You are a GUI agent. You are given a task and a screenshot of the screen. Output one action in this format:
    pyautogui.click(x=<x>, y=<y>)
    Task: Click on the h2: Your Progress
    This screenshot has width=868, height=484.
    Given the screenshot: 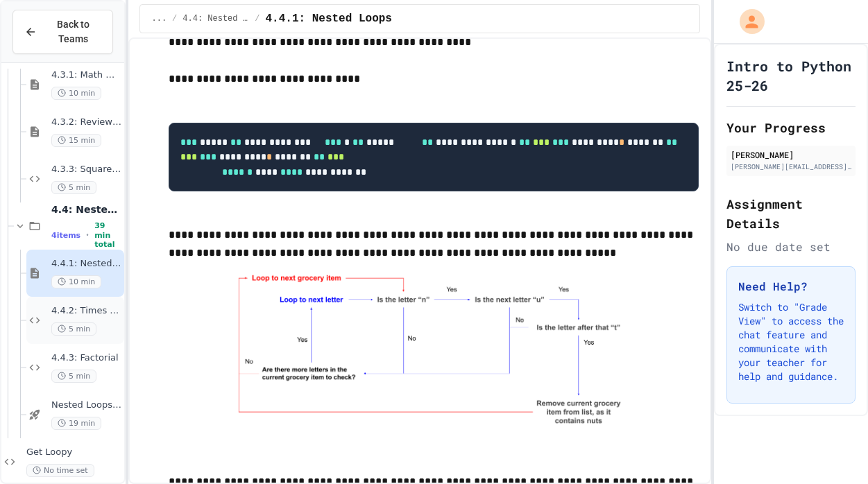 What is the action you would take?
    pyautogui.click(x=791, y=128)
    